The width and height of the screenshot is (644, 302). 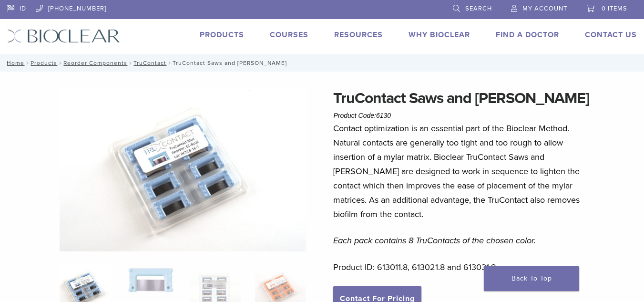 I want to click on a: Reorder Components, so click(x=95, y=63).